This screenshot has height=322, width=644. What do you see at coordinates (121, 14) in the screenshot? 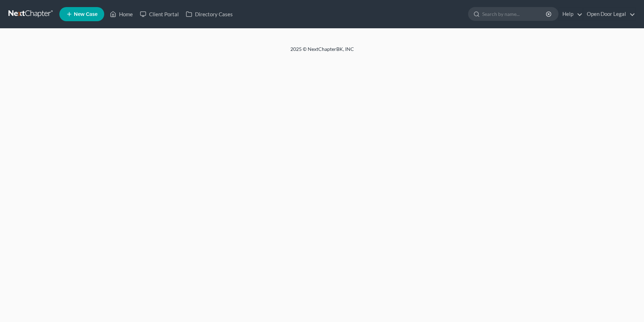
I see `a: Home` at bounding box center [121, 14].